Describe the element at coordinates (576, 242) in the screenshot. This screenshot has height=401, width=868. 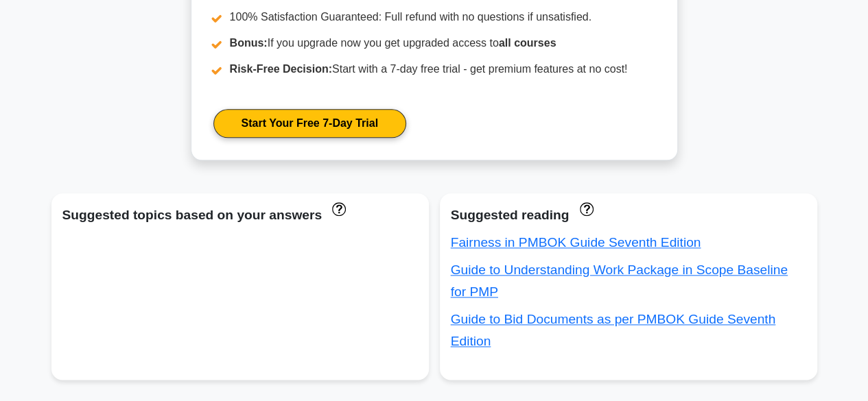
I see `a: Fairness in PMBOK Guide Seventh Edition` at that location.